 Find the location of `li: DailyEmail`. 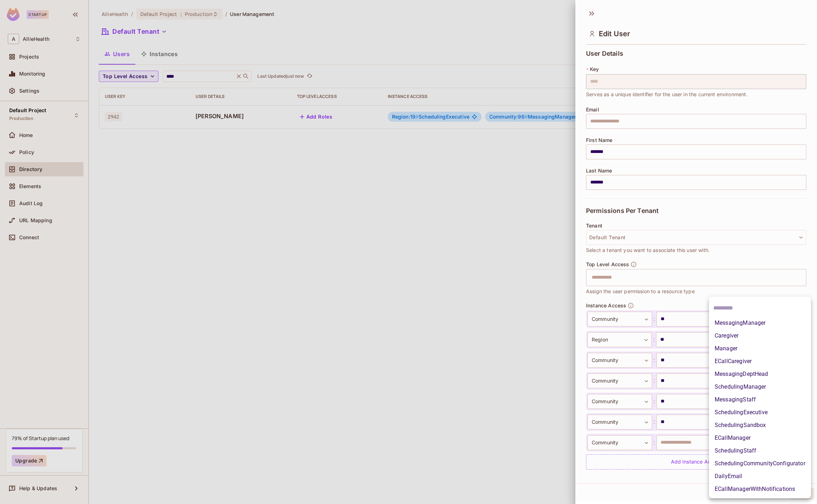

li: DailyEmail is located at coordinates (759, 477).